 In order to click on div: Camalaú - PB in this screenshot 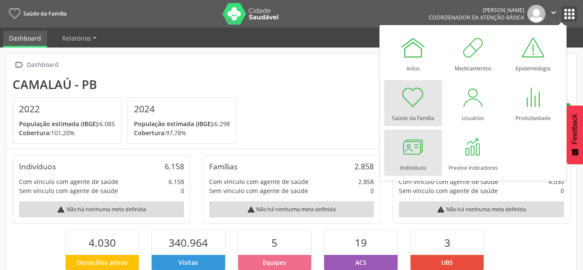, I will do `click(127, 84)`.